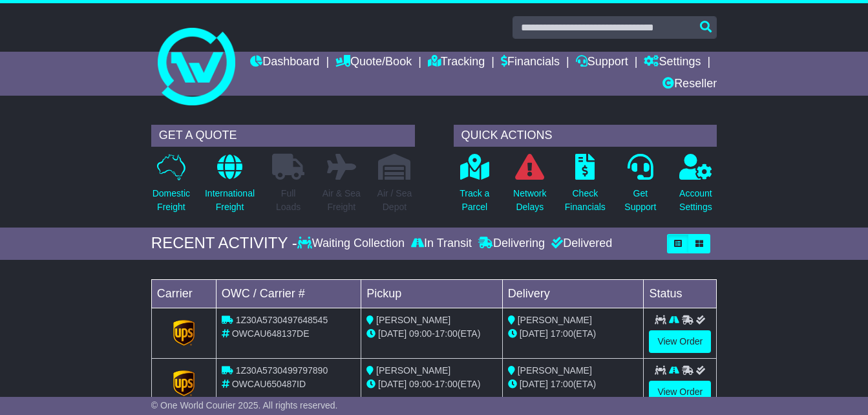 This screenshot has height=415, width=868. I want to click on div: Delivered, so click(580, 244).